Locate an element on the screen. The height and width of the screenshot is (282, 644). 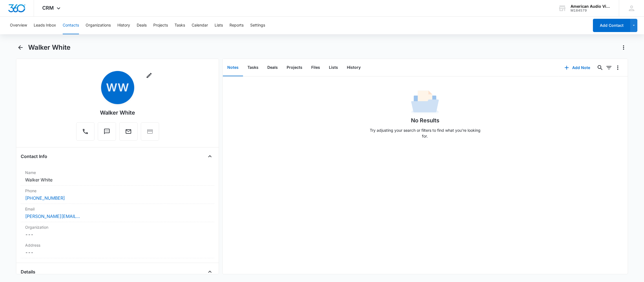
h4: Details is located at coordinates (28, 272).